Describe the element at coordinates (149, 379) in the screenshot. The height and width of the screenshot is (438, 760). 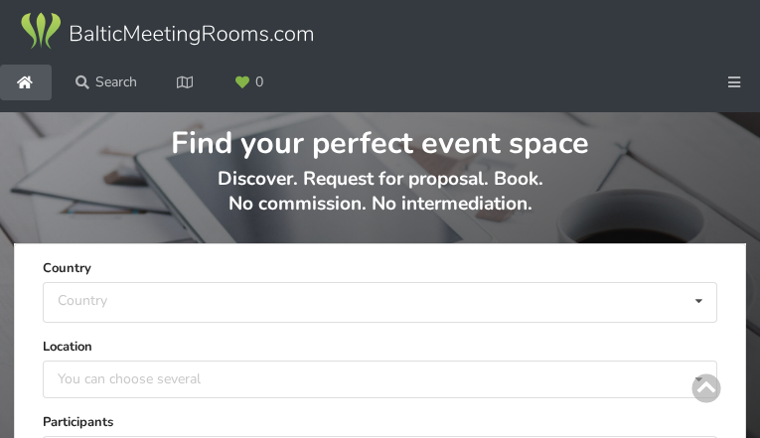
I see `div: You can choose several` at that location.